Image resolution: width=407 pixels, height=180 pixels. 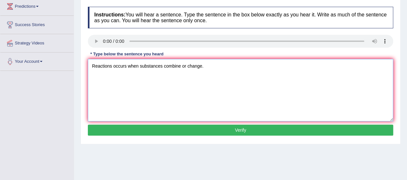 What do you see at coordinates (37, 24) in the screenshot?
I see `a: Success Stories` at bounding box center [37, 24].